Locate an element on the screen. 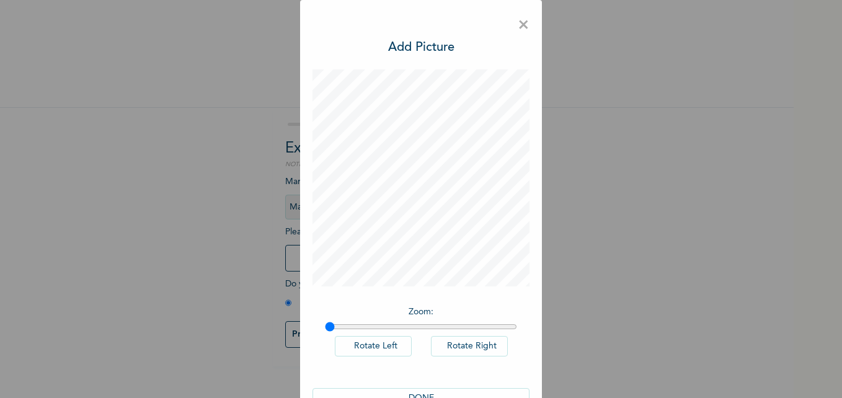  p: Zoom : is located at coordinates (421, 312).